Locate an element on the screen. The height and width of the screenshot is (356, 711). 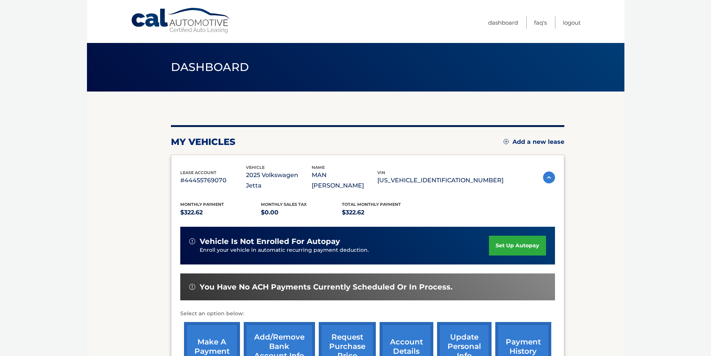
span: vin is located at coordinates (381, 172).